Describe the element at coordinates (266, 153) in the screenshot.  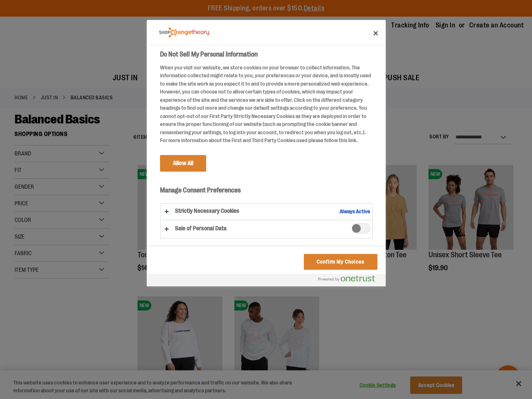
I see `div: Do Not Sell My Personal Information` at that location.